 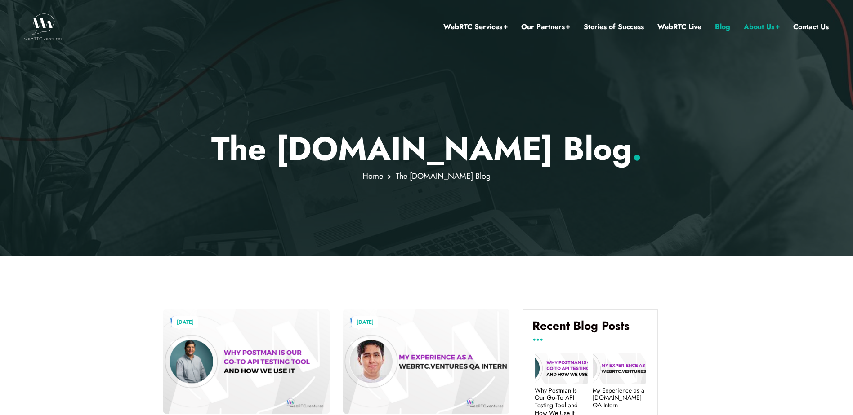 What do you see at coordinates (43, 27) in the screenshot?
I see `img: WebRTC.ventures` at bounding box center [43, 27].